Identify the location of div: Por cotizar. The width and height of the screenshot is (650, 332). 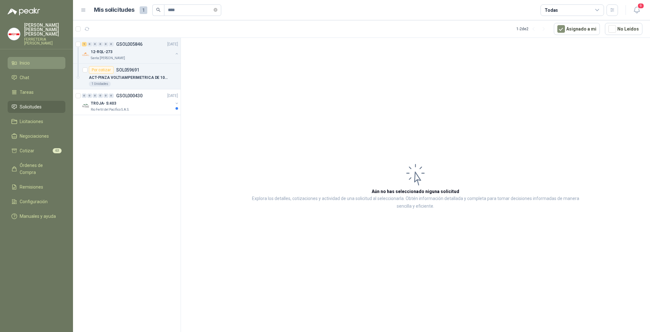
(101, 70).